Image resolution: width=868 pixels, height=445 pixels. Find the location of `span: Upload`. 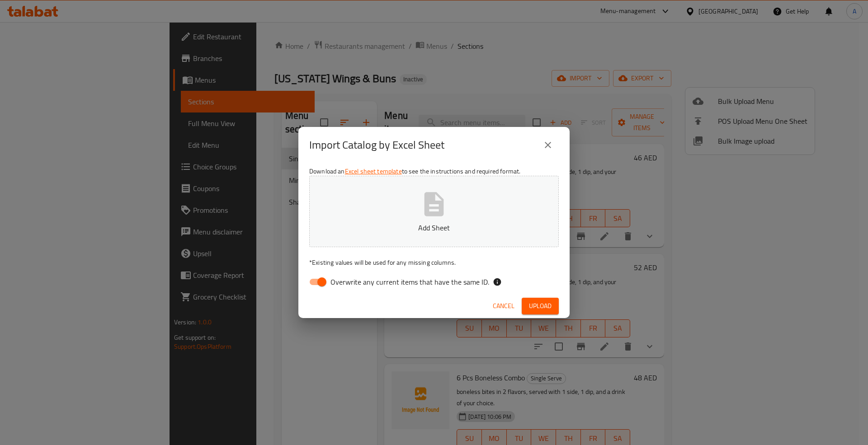

span: Upload is located at coordinates (540, 306).